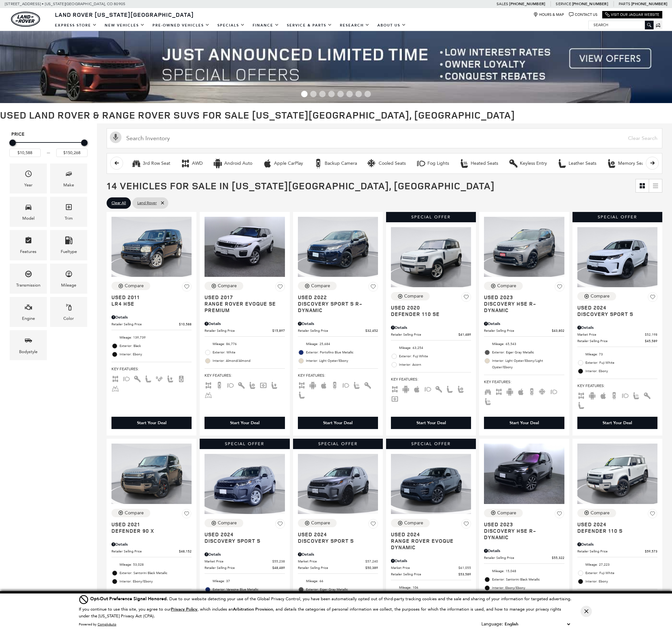 The width and height of the screenshot is (672, 629). I want to click on div: EngineEngine, so click(28, 312).